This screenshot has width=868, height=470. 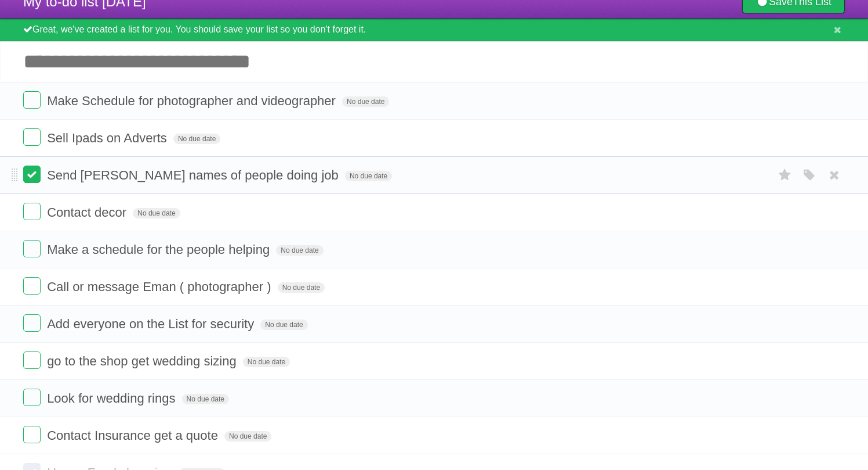 I want to click on label: Star task, so click(x=785, y=175).